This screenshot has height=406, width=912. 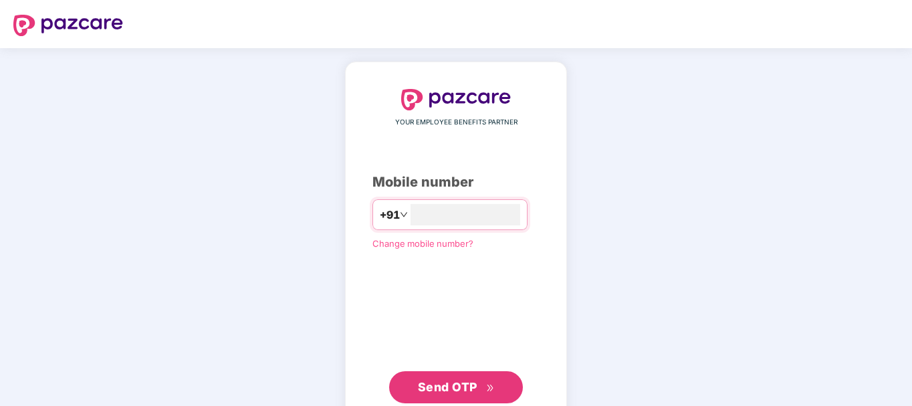 I want to click on span: Change mobile number?, so click(x=423, y=243).